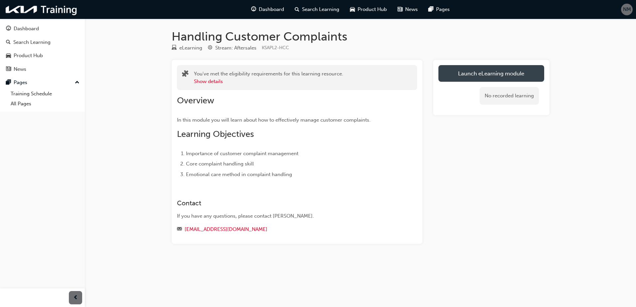 This screenshot has width=636, height=307. Describe the element at coordinates (45, 104) in the screenshot. I see `a: All Pages` at that location.